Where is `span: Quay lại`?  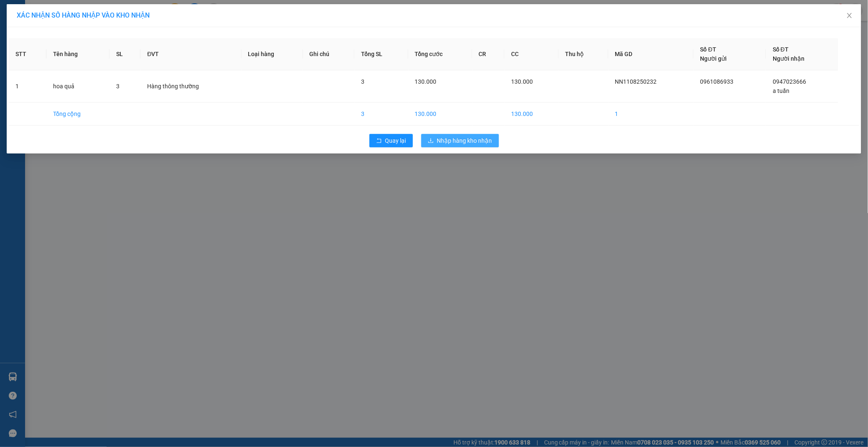
span: Quay lại is located at coordinates (396, 141).